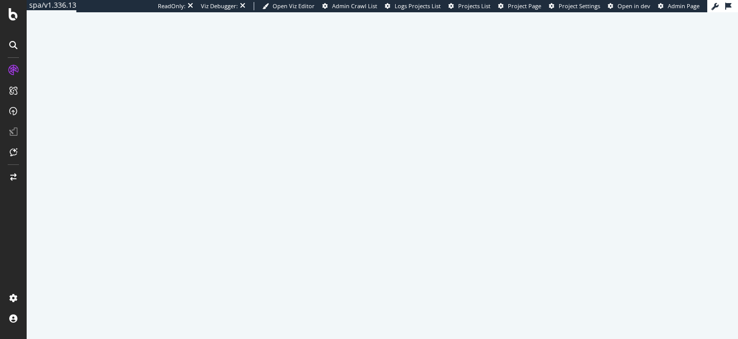  Describe the element at coordinates (172, 6) in the screenshot. I see `div: ReadOnly:` at that location.